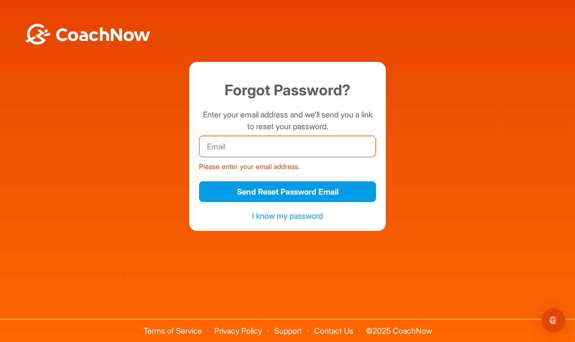  I want to click on a: Privacy Policy, so click(238, 331).